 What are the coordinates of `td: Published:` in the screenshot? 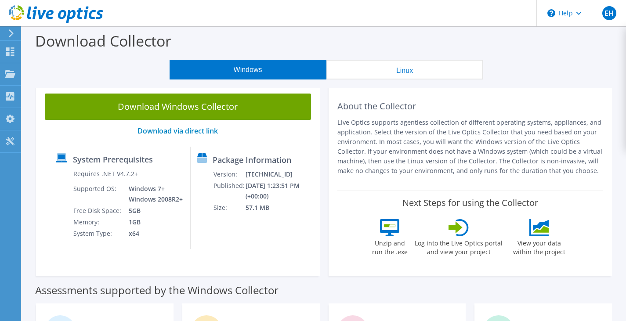 It's located at (229, 191).